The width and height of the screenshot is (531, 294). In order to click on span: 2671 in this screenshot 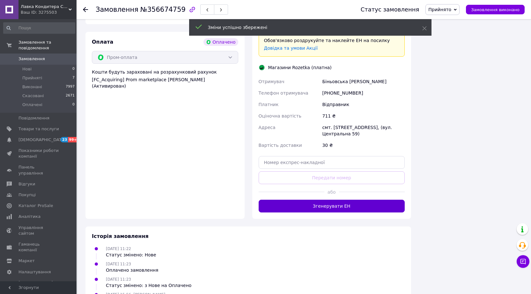, I will do `click(70, 96)`.